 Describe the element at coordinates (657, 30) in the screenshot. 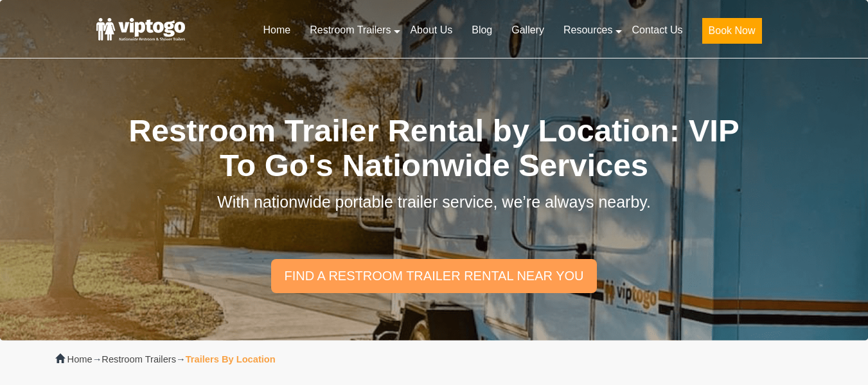

I see `a: Contact Us` at that location.